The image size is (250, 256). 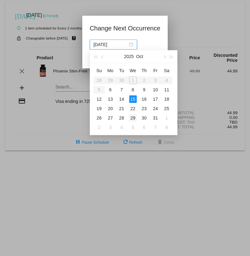 I want to click on td: 10/16/2025, so click(x=144, y=99).